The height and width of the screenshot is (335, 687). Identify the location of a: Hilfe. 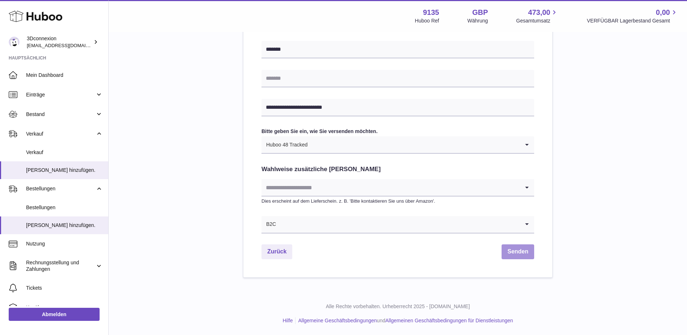
(288, 320).